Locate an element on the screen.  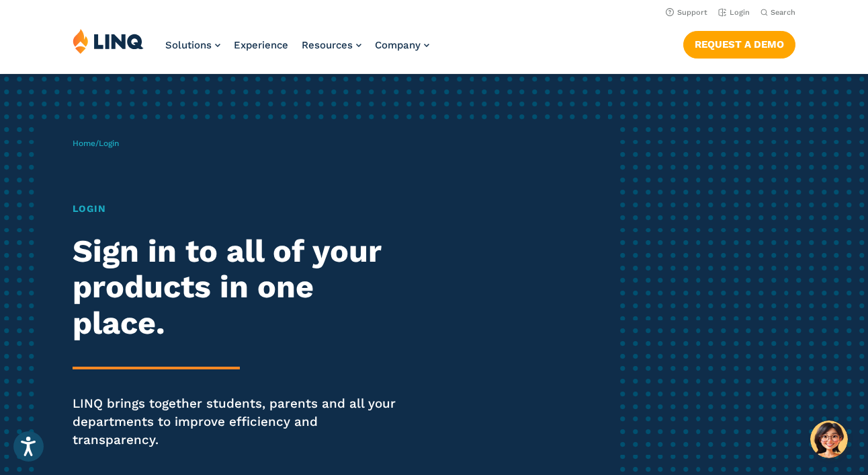
a: Solutions is located at coordinates (193, 45).